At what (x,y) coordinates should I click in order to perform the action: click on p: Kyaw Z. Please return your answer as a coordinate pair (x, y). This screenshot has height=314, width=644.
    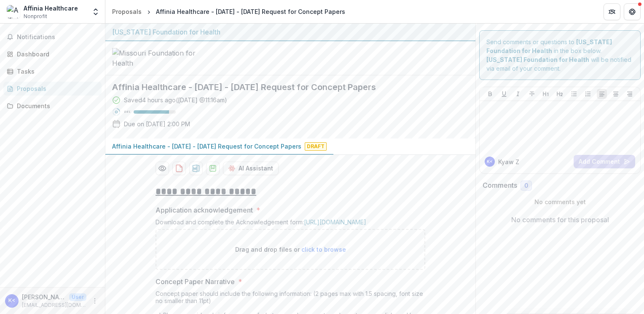
    Looking at the image, I should click on (508, 162).